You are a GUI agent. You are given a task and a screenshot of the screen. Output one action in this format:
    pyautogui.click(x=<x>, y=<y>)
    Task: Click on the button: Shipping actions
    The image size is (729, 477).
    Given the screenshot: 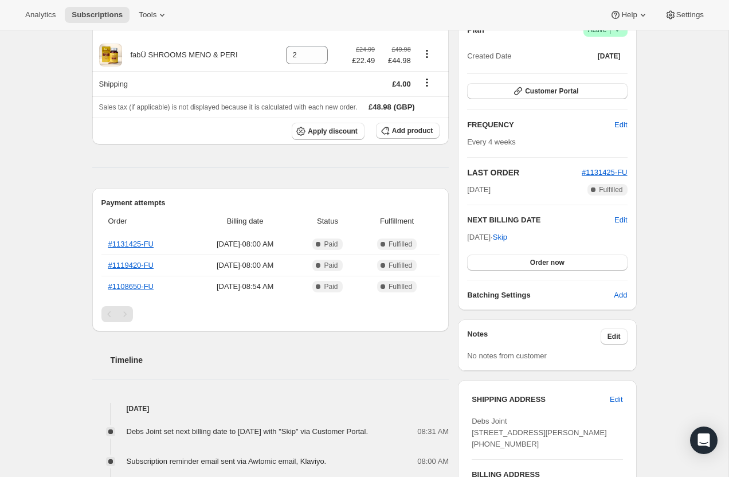 What is the action you would take?
    pyautogui.click(x=427, y=83)
    